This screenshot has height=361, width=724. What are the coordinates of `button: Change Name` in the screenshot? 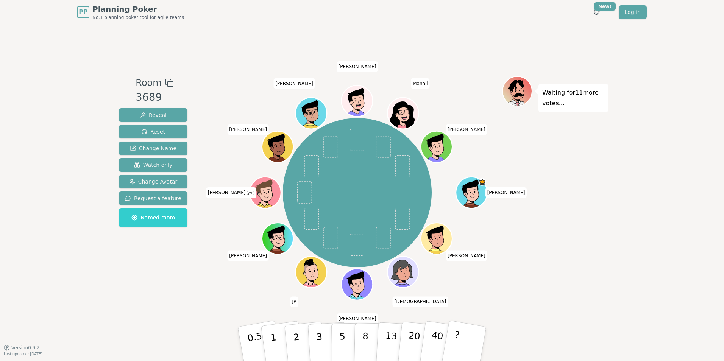 It's located at (153, 148).